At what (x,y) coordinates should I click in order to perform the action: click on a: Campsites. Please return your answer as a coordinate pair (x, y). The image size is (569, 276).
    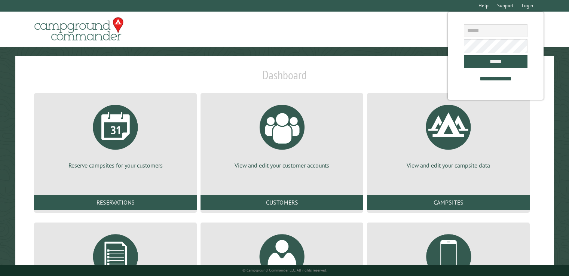
    Looking at the image, I should click on (449, 203).